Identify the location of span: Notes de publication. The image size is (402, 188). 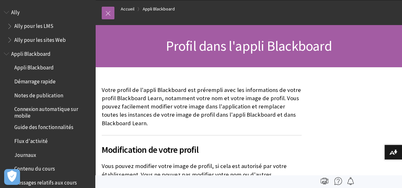
(38, 94).